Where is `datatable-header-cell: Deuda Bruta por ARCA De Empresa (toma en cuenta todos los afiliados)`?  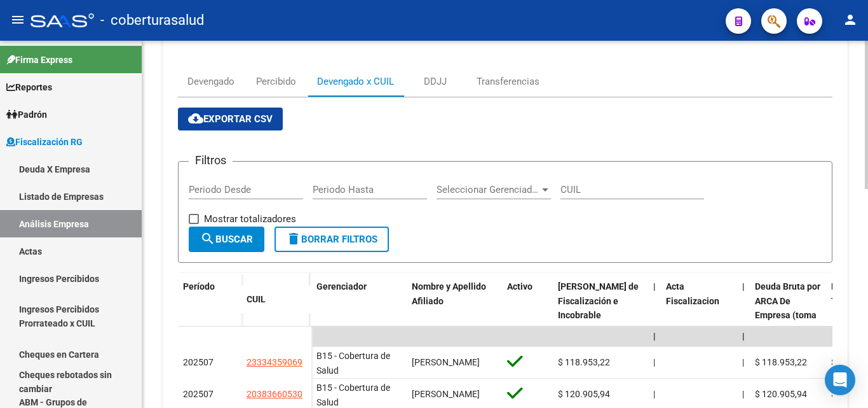
datatable-header-cell: Deuda Bruta por ARCA De Empresa (toma en cuenta todos los afiliados) is located at coordinates (788, 316).